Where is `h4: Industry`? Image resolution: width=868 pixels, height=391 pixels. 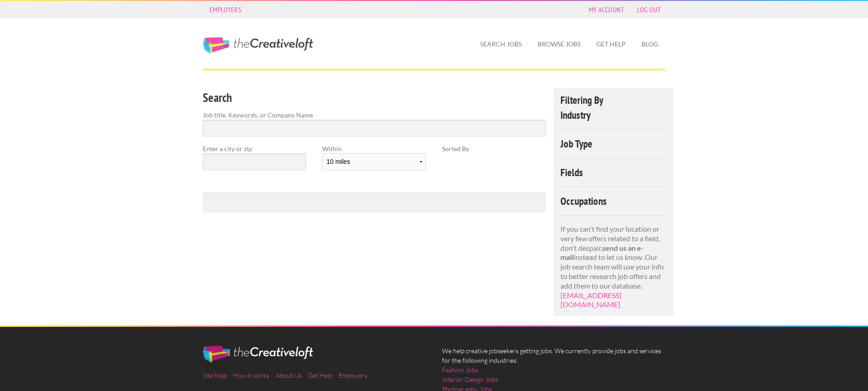
h4: Industry is located at coordinates (613, 115).